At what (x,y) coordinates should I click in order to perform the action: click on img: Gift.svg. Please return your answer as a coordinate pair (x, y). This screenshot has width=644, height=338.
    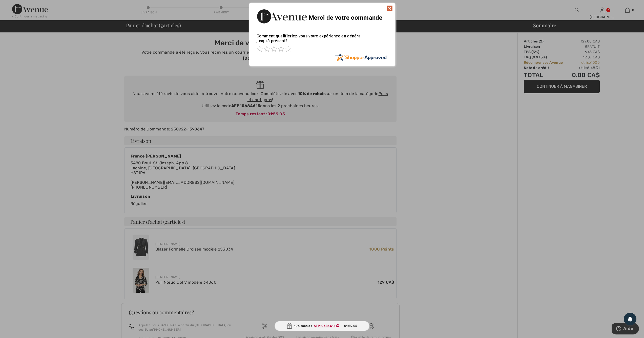
    Looking at the image, I should click on (289, 326).